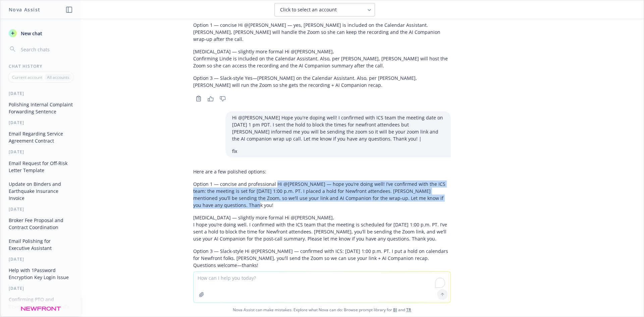 The width and height of the screenshot is (644, 317). Describe the element at coordinates (40, 245) in the screenshot. I see `button: Email Polishing for Executive Assistant` at that location.